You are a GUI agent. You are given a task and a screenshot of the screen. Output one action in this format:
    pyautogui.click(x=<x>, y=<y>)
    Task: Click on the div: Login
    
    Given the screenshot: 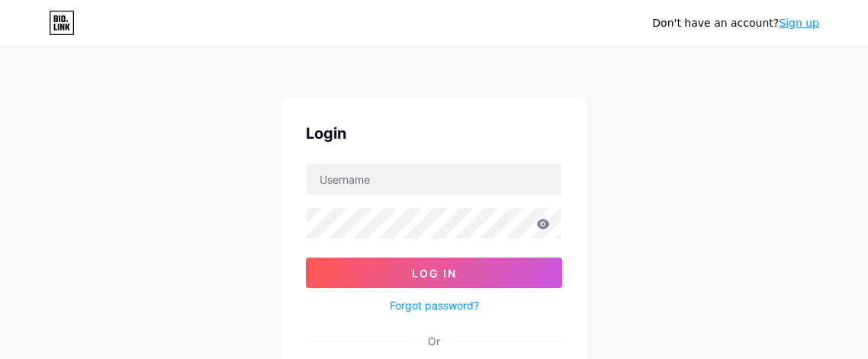 What is the action you would take?
    pyautogui.click(x=434, y=134)
    